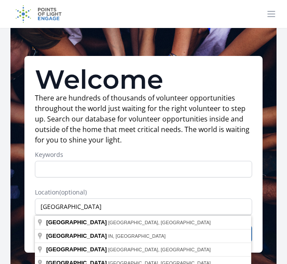  Describe the element at coordinates (73, 192) in the screenshot. I see `span: (optional)` at that location.